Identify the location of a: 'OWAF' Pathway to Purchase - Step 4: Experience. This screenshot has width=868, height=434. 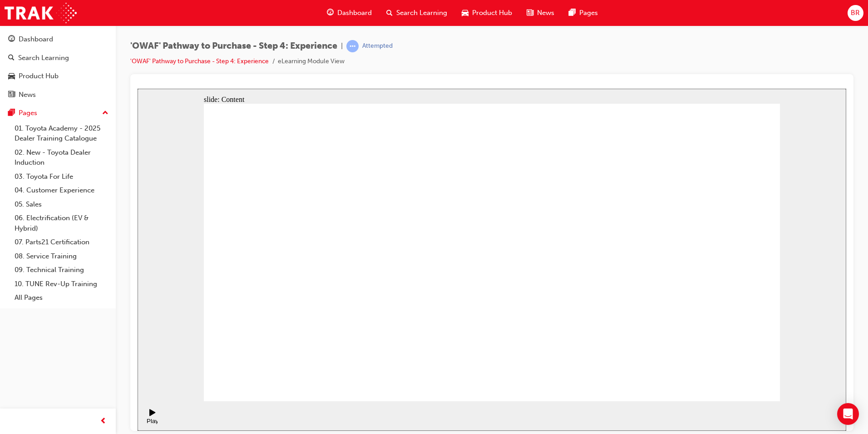
(199, 61).